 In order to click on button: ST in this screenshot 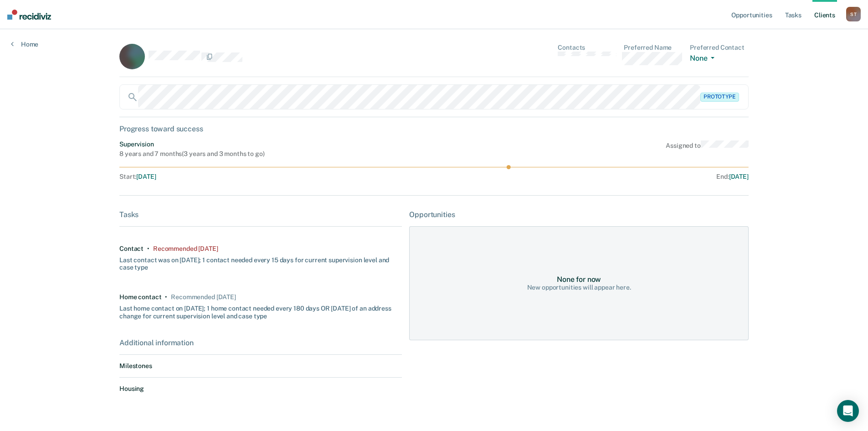, I will do `click(854, 14)`.